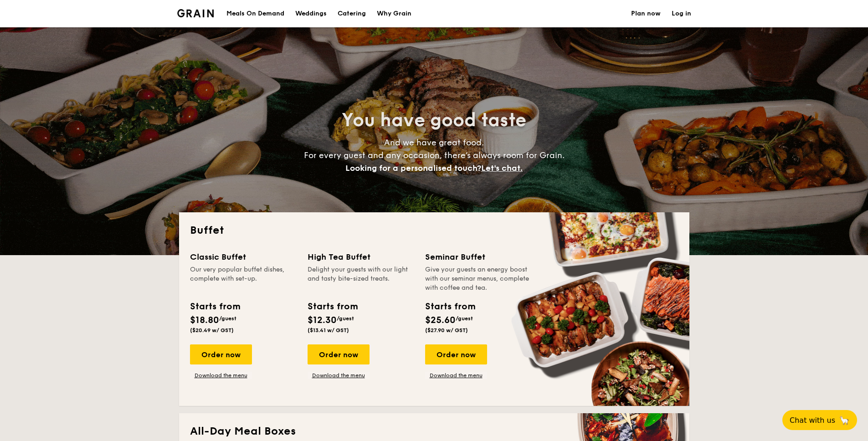  What do you see at coordinates (434, 230) in the screenshot?
I see `h2: Buffet` at bounding box center [434, 230].